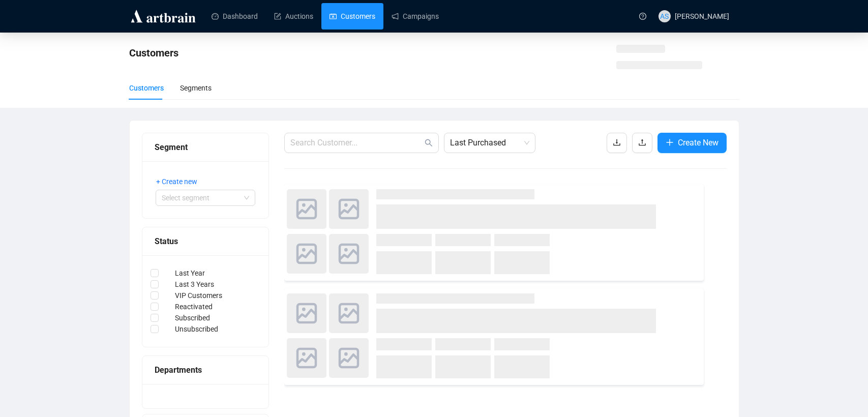 The width and height of the screenshot is (868, 417). What do you see at coordinates (429, 143) in the screenshot?
I see `span: search` at bounding box center [429, 143].